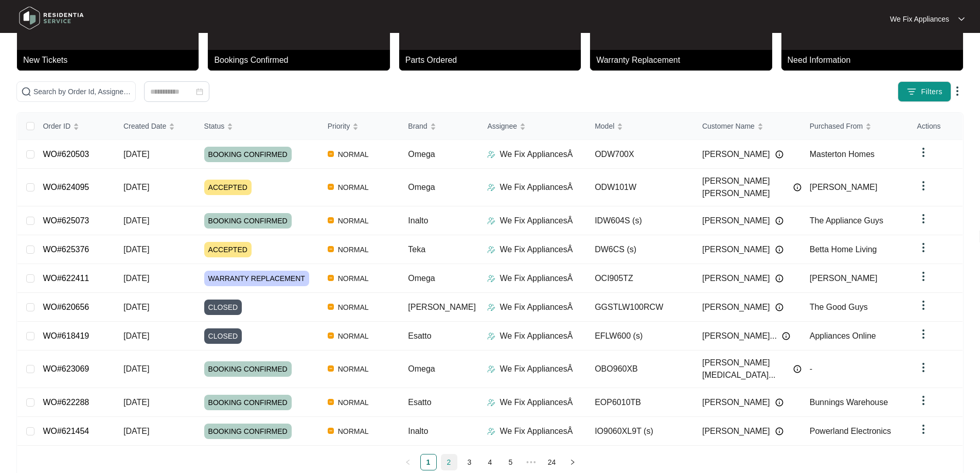 The image size is (980, 473). What do you see at coordinates (420, 336) in the screenshot?
I see `span: Esatto` at bounding box center [420, 336].